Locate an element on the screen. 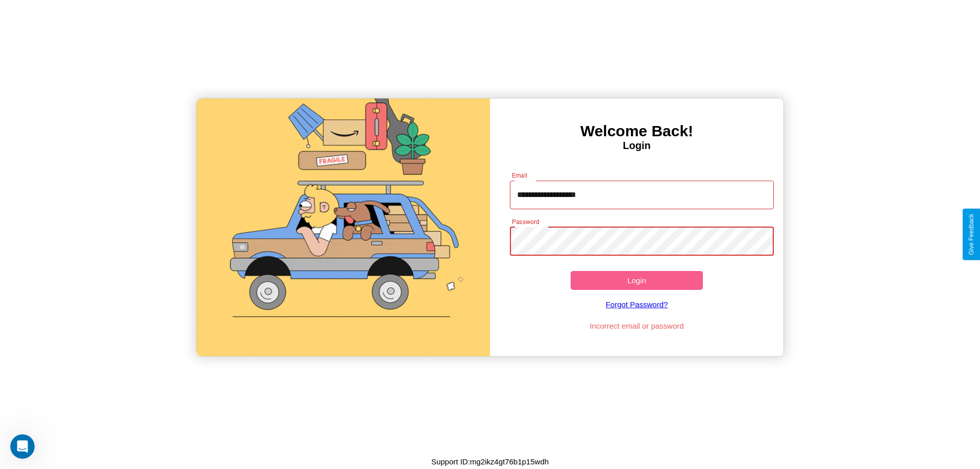 The width and height of the screenshot is (980, 469). div: Give Feedback is located at coordinates (971, 234).